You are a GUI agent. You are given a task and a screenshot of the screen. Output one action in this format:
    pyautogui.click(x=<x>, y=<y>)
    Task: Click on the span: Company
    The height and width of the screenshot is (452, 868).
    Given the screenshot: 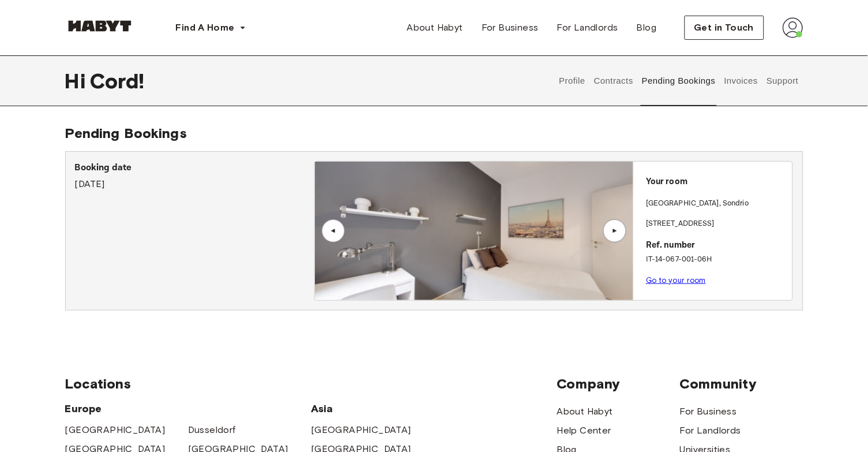 What is the action you would take?
    pyautogui.click(x=618, y=384)
    